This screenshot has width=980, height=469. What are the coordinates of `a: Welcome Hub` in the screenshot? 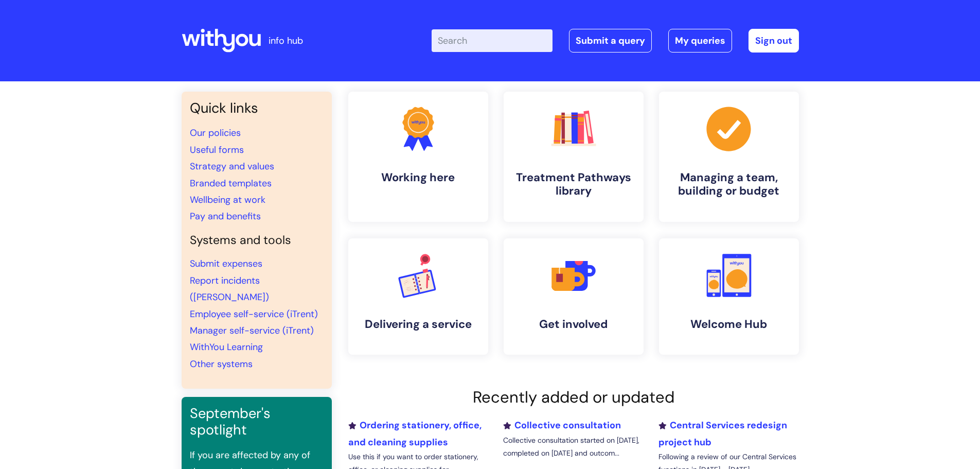 It's located at (729, 296).